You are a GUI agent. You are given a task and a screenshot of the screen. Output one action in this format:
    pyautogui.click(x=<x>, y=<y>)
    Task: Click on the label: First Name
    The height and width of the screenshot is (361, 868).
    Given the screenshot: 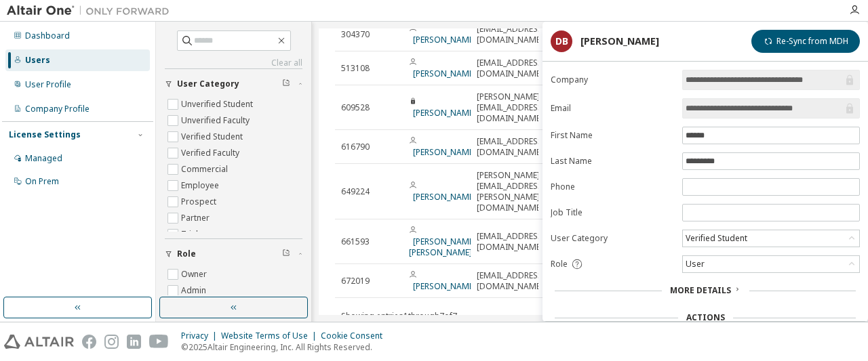 What is the action you would take?
    pyautogui.click(x=613, y=135)
    